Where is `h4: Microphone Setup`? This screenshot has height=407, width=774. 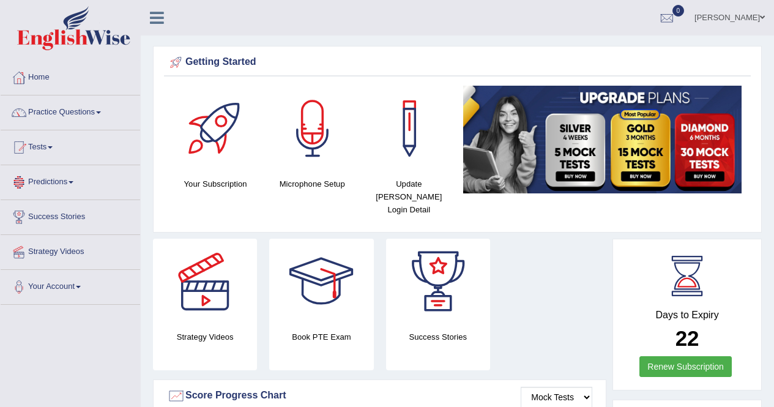 h4: Microphone Setup is located at coordinates (312, 184).